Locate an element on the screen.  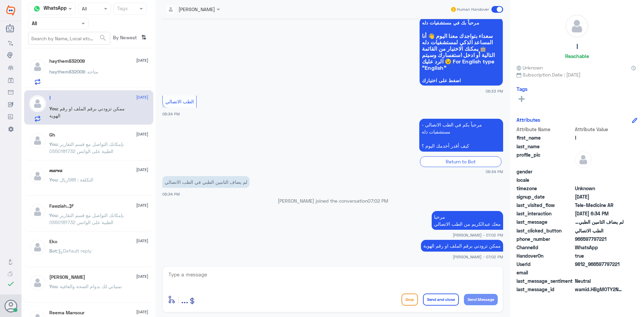
span: : ممكن تزودني برقم الملف او رقم الهوية is located at coordinates (87, 112).